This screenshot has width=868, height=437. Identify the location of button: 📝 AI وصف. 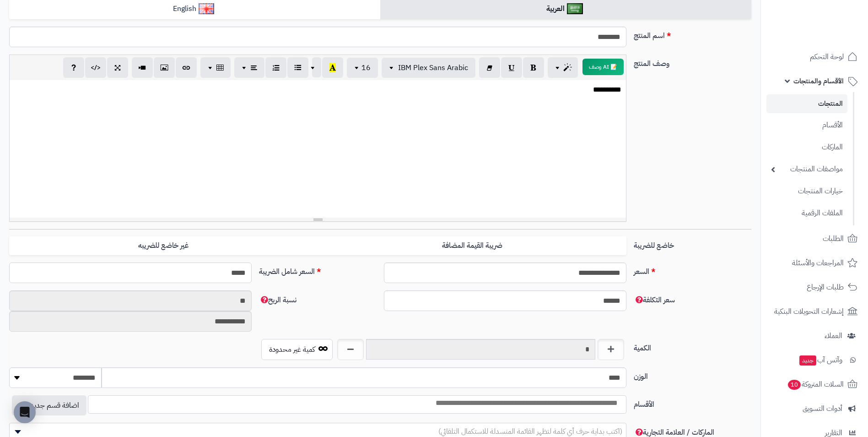
(603, 67).